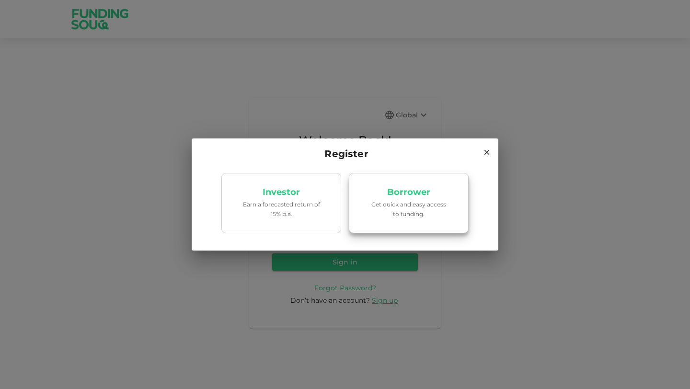 This screenshot has height=389, width=690. I want to click on p: Investor, so click(281, 192).